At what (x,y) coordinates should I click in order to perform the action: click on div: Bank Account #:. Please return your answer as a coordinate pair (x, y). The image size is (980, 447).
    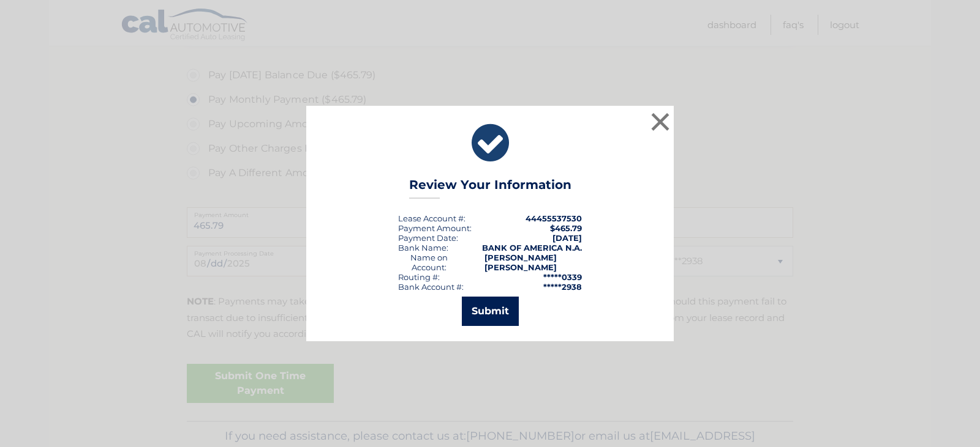
    Looking at the image, I should click on (430, 287).